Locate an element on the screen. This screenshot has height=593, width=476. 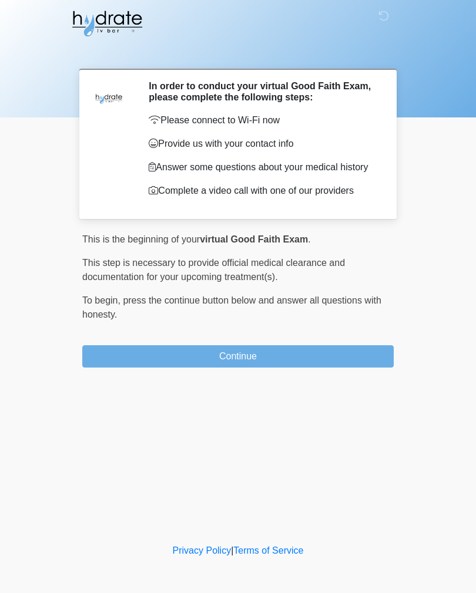
button: Continue is located at coordinates (238, 357).